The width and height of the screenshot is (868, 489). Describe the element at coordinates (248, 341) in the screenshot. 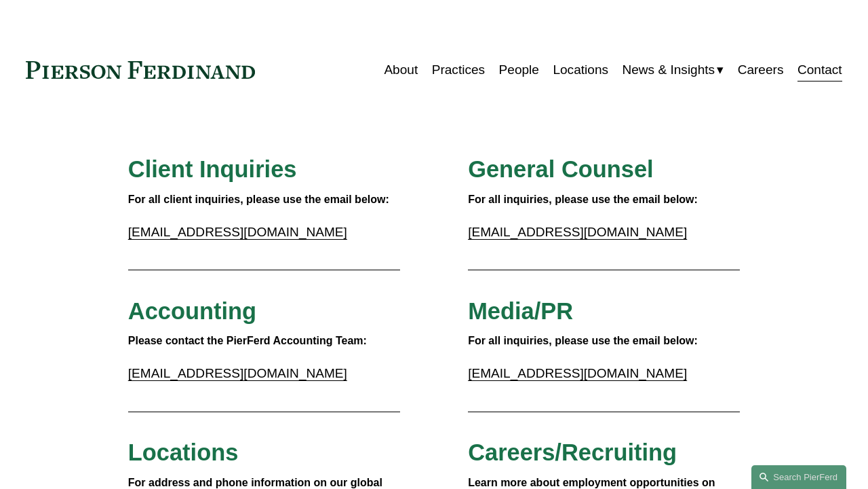

I see `strong: Please contact the PierFerd Accounting Team:` at that location.